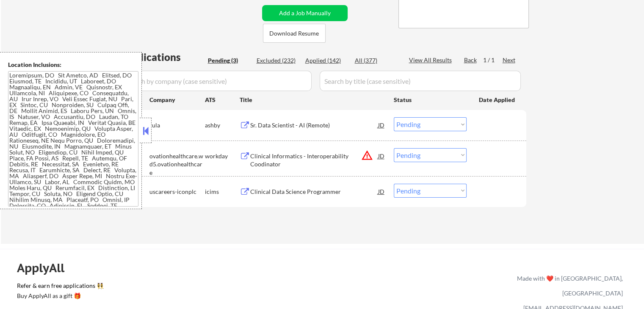 Image resolution: width=644 pixels, height=309 pixels. Describe the element at coordinates (431, 60) in the screenshot. I see `div: View All Results` at that location.